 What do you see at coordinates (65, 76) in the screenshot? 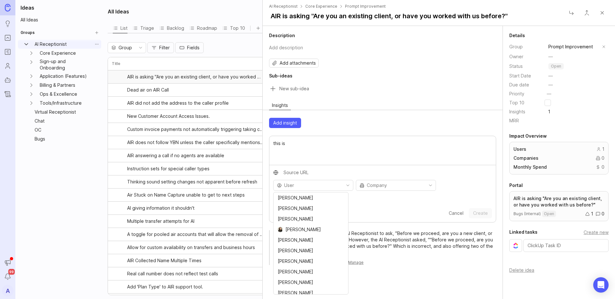
I see `a: Application (Features)` at bounding box center [65, 76].